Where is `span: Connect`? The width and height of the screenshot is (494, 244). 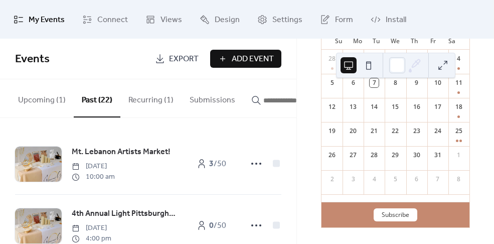 span: Connect is located at coordinates (112, 20).